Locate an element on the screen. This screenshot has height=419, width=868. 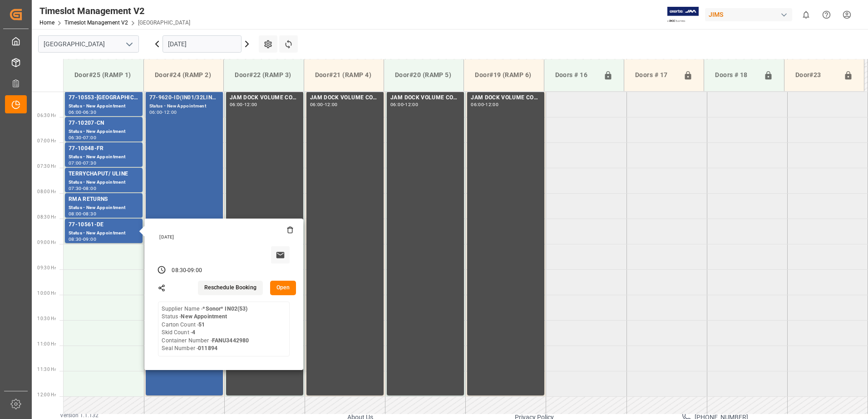
span: 09:00 Hr is located at coordinates (47, 242).